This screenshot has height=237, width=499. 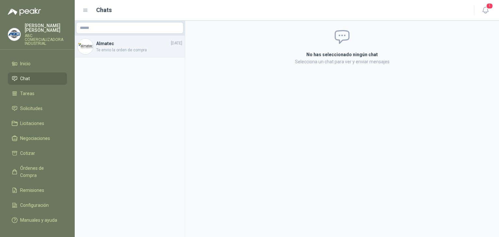 I want to click on span: Te envio la orden de compra, so click(x=139, y=50).